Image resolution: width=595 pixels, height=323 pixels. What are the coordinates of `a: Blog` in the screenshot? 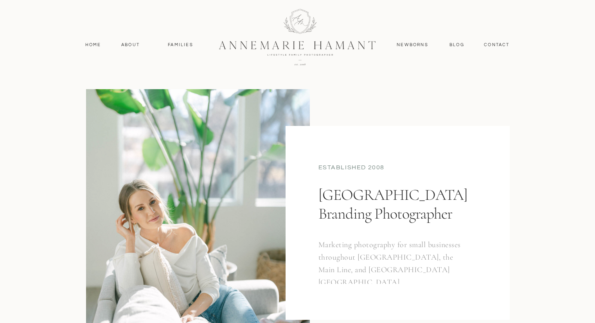 It's located at (457, 45).